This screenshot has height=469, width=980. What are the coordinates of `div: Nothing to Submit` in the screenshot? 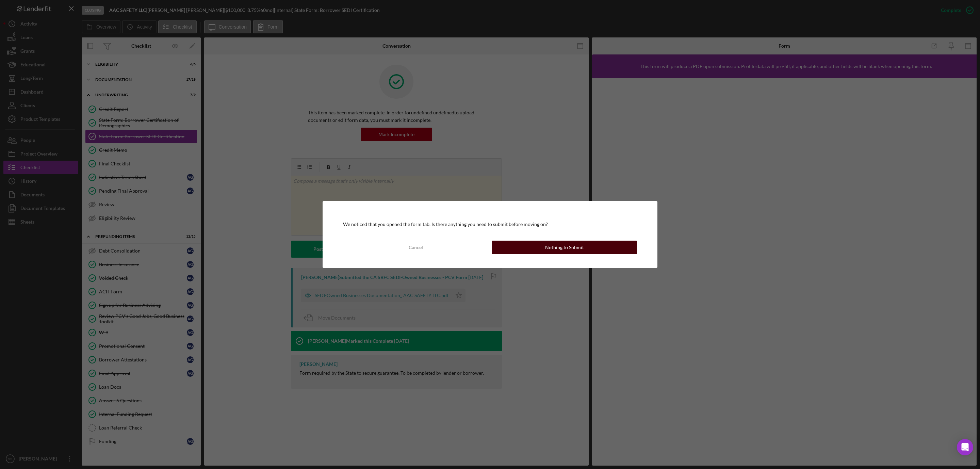 It's located at (565, 248).